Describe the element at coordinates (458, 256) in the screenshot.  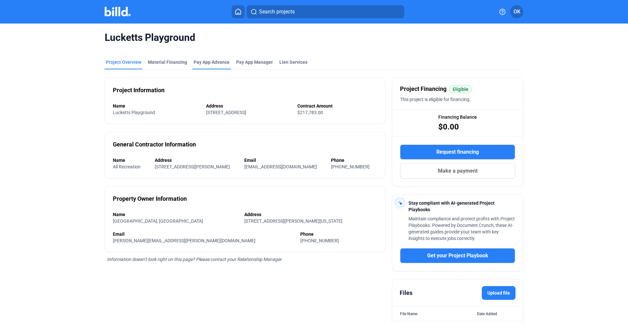
I see `button: Get your Project Playbook` at that location.